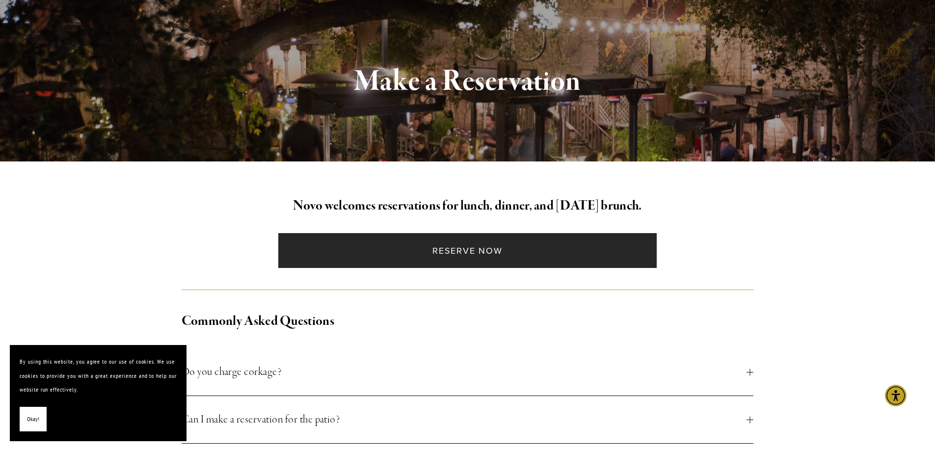  What do you see at coordinates (468, 321) in the screenshot?
I see `h2: Commonly Asked Questions` at bounding box center [468, 321].